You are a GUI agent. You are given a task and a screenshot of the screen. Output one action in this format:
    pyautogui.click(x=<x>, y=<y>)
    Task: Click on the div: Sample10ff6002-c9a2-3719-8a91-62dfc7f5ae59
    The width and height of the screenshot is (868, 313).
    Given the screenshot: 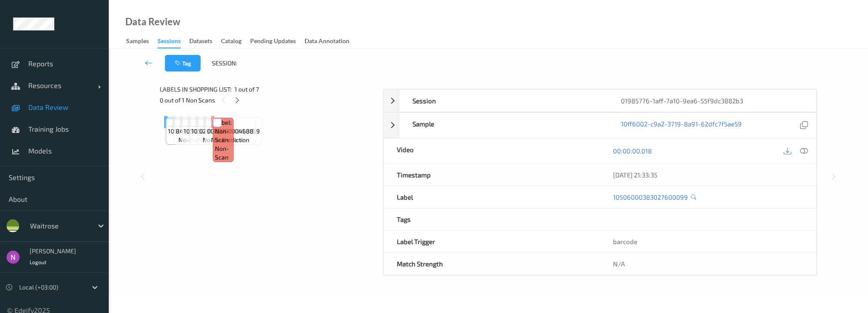 What is the action you would take?
    pyautogui.click(x=600, y=125)
    